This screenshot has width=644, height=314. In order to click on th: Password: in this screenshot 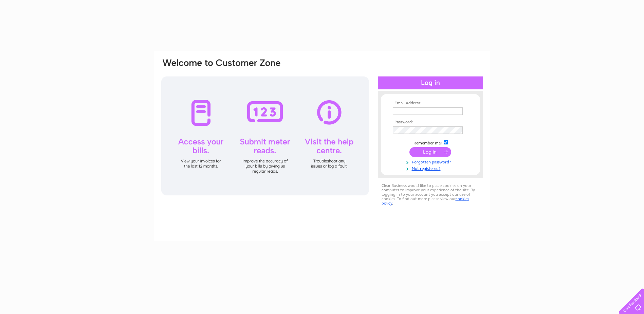, I will do `click(430, 123)`.